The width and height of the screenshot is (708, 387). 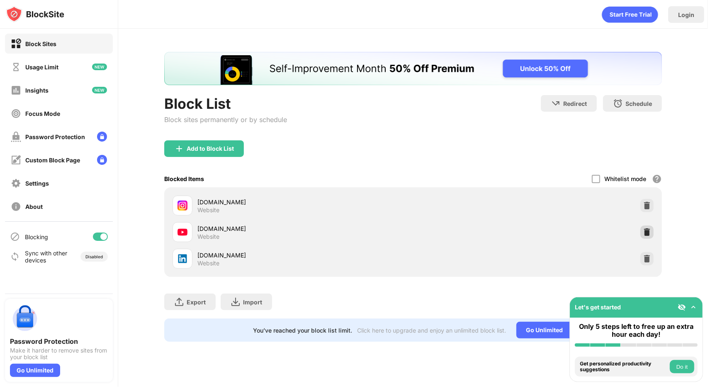 I want to click on img: about-off.svg, so click(x=16, y=206).